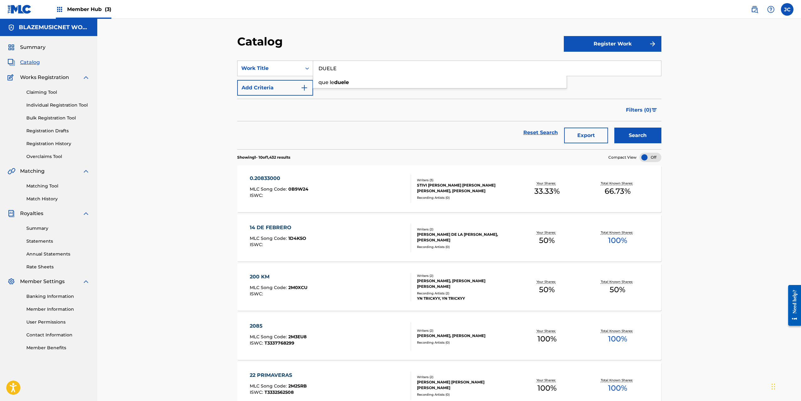  What do you see at coordinates (613, 44) in the screenshot?
I see `button: Register Work` at bounding box center [613, 44].